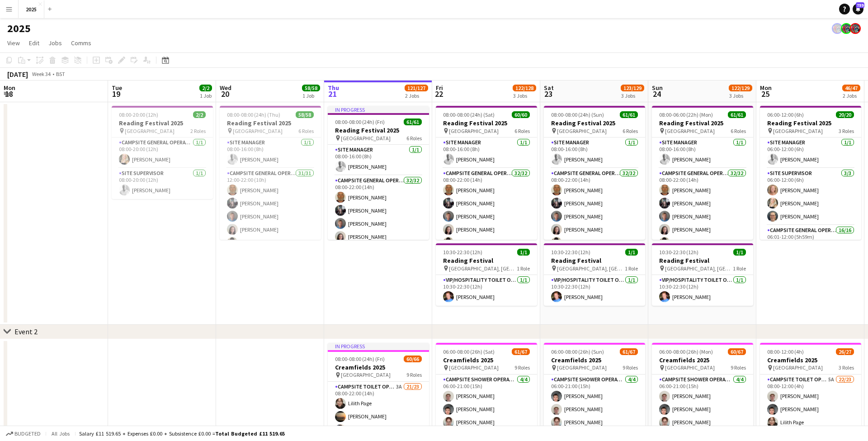 The image size is (868, 441). What do you see at coordinates (19, 28) in the screenshot?
I see `h1: 2025` at bounding box center [19, 28].